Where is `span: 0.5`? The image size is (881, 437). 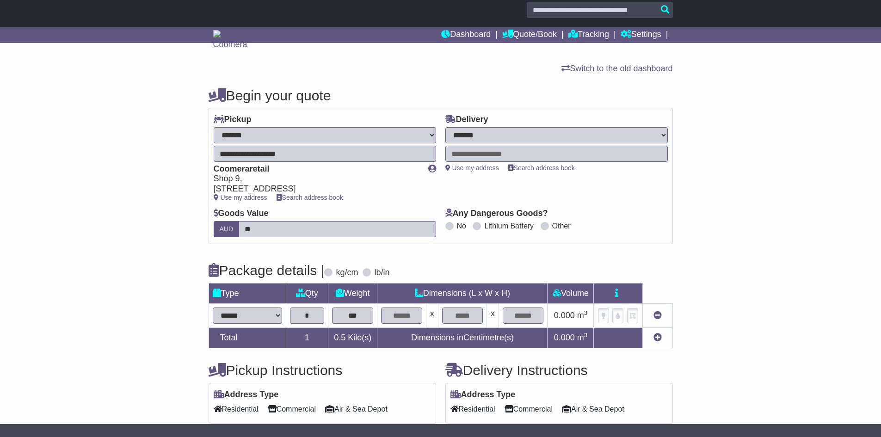 span: 0.5 is located at coordinates (339, 338).